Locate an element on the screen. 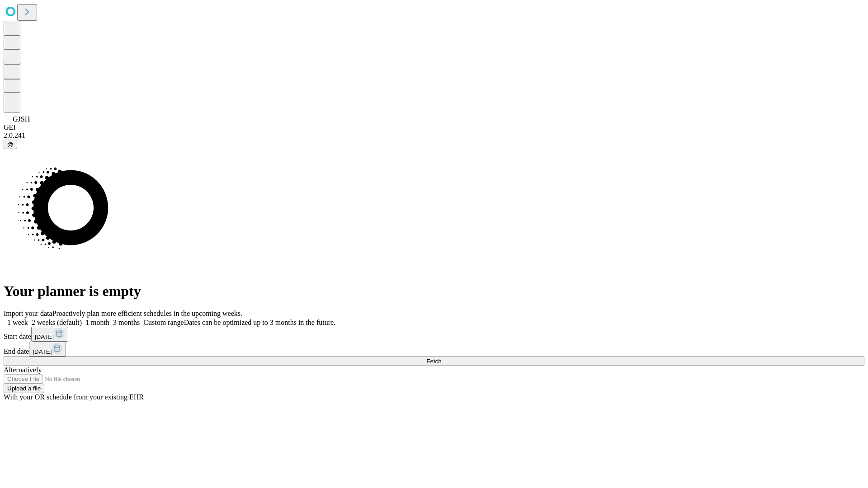  span: GJSH is located at coordinates (21, 119).